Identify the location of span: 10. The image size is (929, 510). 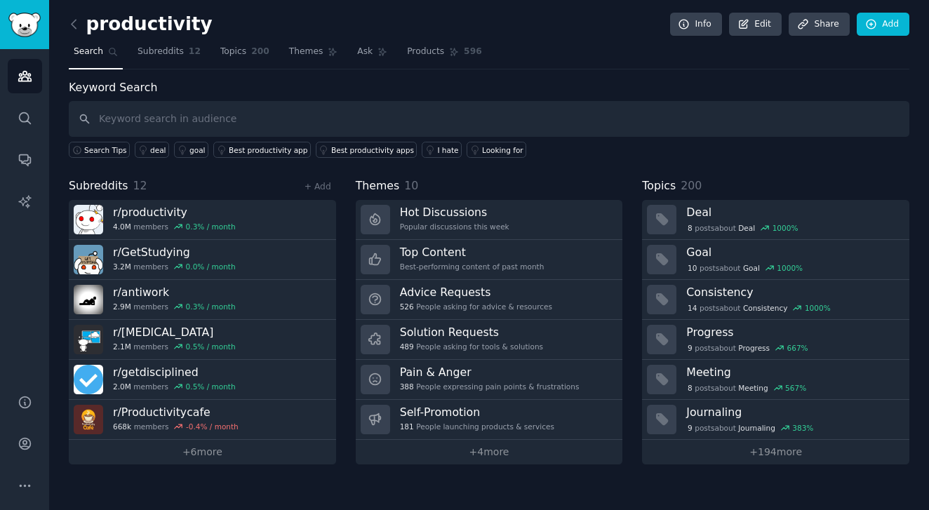
(411, 185).